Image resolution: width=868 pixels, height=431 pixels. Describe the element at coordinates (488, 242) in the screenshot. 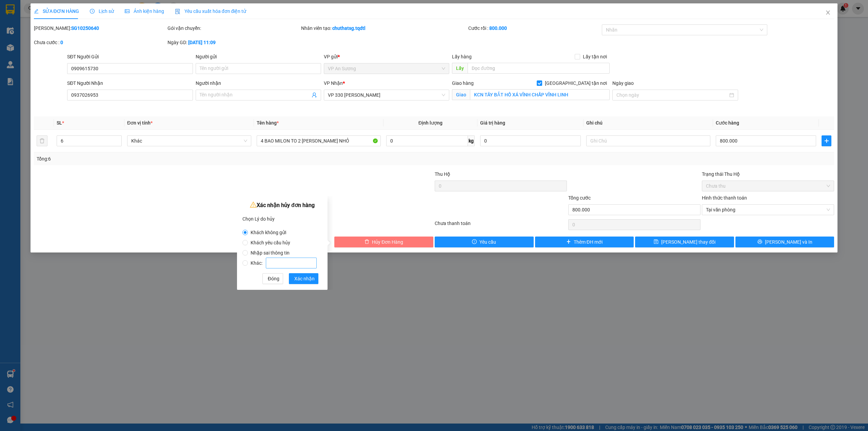

I see `span: Yêu cầu` at that location.